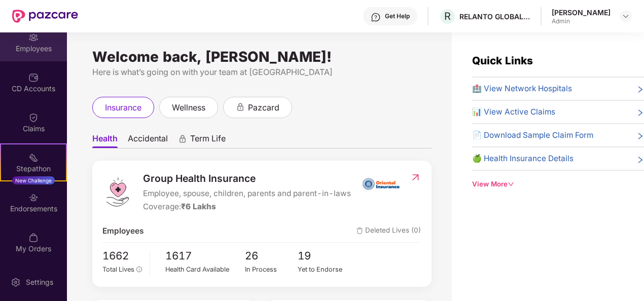  Describe the element at coordinates (523, 159) in the screenshot. I see `span: 🍏 Health Insurance Details` at that location.